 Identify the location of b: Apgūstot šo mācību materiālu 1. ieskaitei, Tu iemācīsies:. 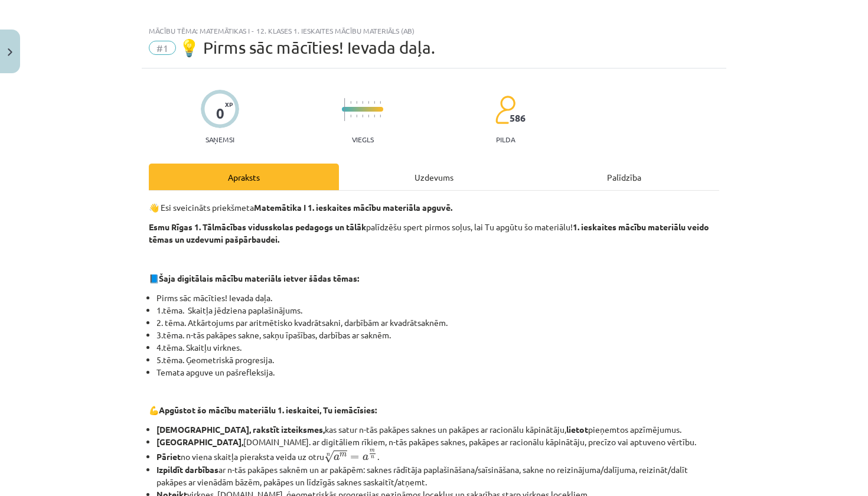
(268, 409).